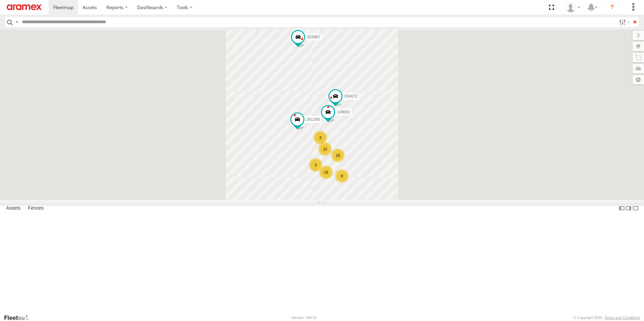 This screenshot has height=321, width=644. What do you see at coordinates (621, 208) in the screenshot?
I see `label: Dock Summary Table to the Left` at bounding box center [621, 208].